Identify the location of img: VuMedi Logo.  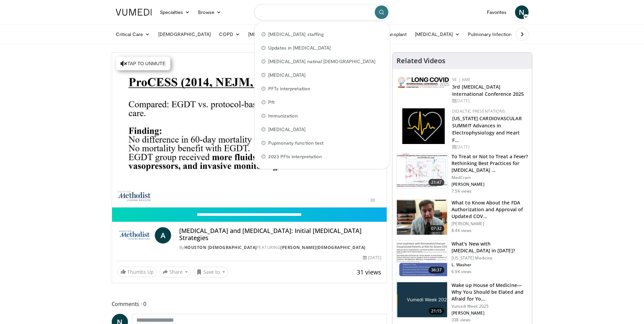
(134, 12).